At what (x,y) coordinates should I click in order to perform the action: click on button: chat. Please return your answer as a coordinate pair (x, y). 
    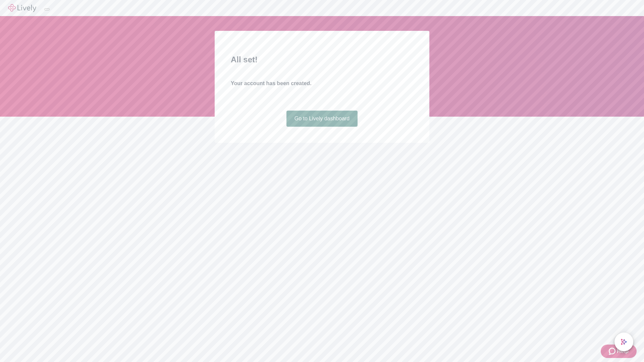
    Looking at the image, I should click on (624, 342).